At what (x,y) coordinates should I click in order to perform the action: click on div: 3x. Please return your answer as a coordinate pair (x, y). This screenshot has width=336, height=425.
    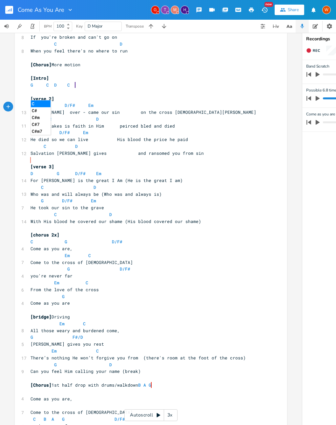
    Looking at the image, I should click on (170, 415).